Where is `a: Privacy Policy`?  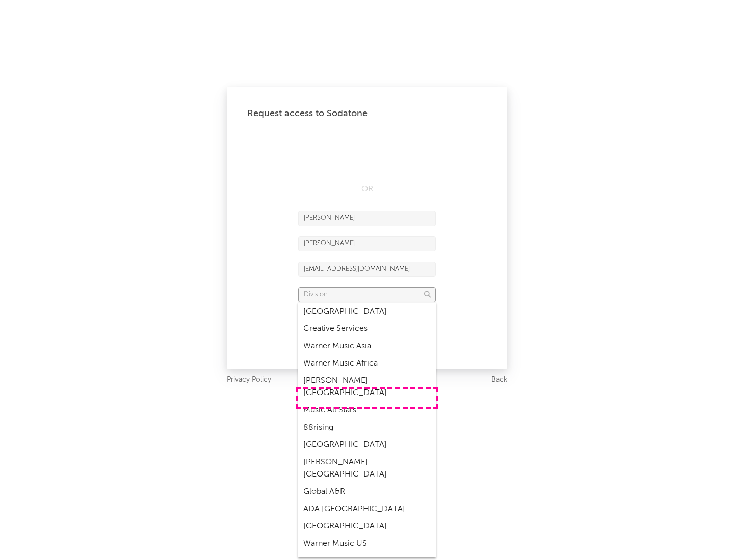
a: Privacy Policy is located at coordinates (249, 380).